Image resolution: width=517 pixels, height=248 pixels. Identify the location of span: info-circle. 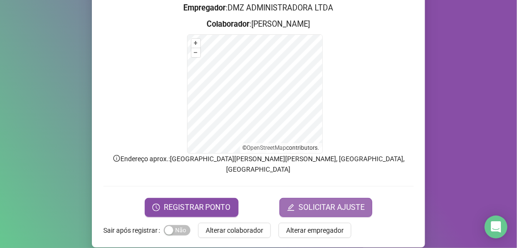
(117, 158).